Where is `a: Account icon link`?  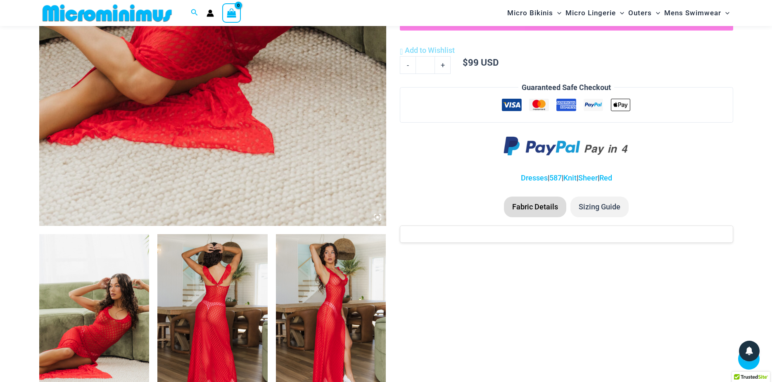 a: Account icon link is located at coordinates (210, 13).